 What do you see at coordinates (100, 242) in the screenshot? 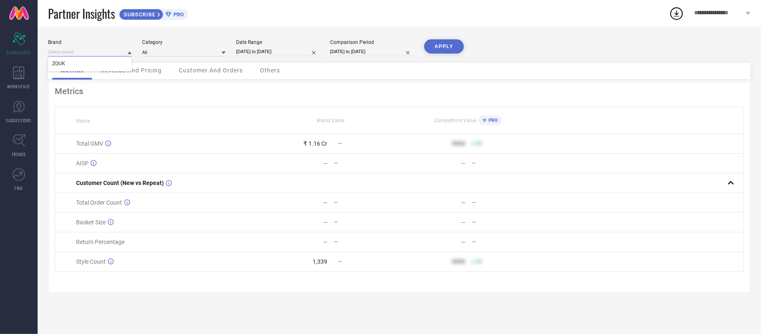
I see `span: Return Percentage` at bounding box center [100, 242].